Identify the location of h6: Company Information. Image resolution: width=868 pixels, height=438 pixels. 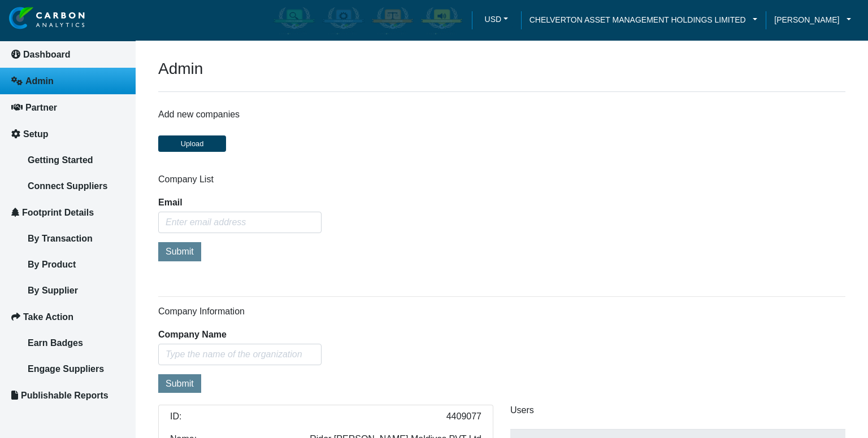
(502, 311).